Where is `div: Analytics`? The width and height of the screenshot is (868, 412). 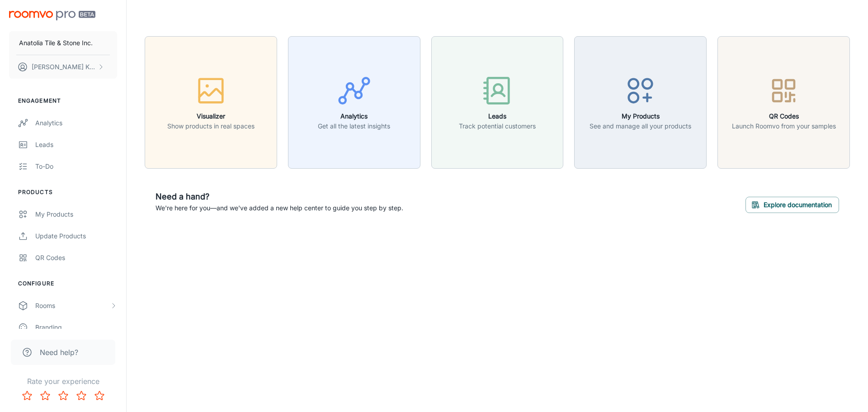 div: Analytics is located at coordinates (76, 123).